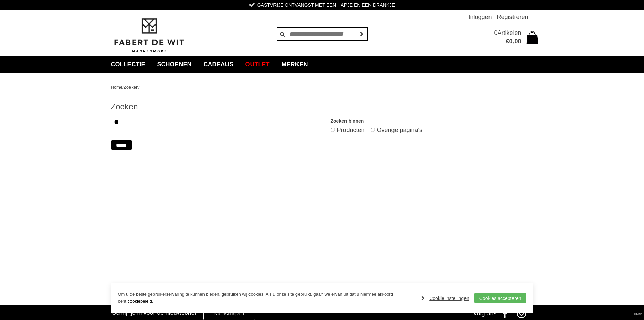 The image size is (644, 320). I want to click on a: Outlet, so click(258, 64).